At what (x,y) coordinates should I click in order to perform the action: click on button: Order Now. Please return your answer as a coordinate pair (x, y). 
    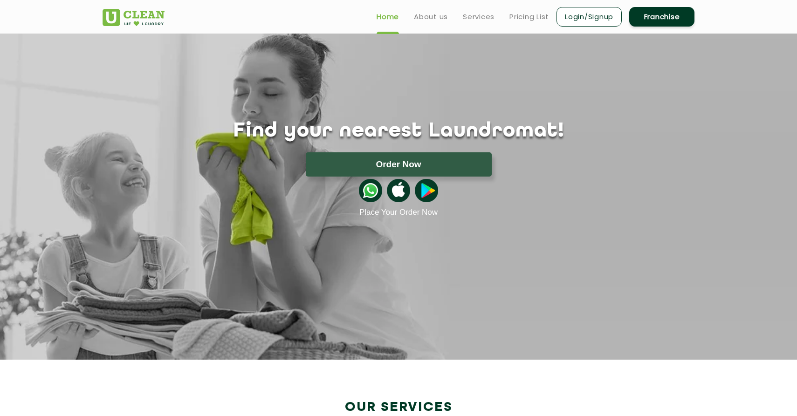
    Looking at the image, I should click on (398, 165).